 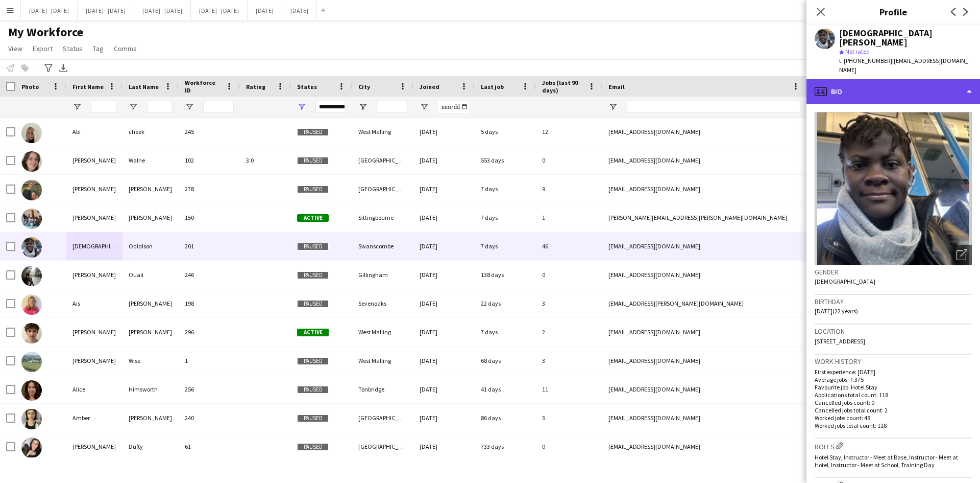 I want to click on img: Abigail Walne, so click(x=31, y=162).